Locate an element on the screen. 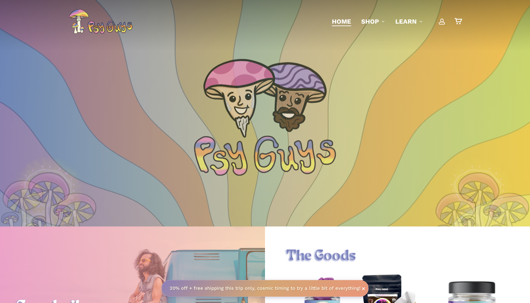 Image resolution: width=530 pixels, height=303 pixels. a: Home is located at coordinates (341, 21).